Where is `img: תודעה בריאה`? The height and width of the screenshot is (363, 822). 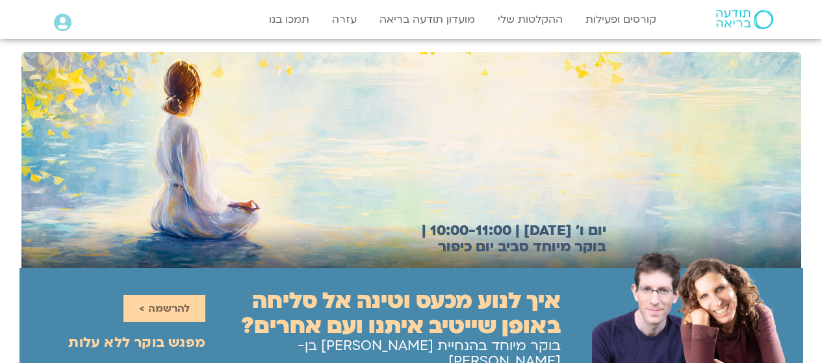 img: תודעה בריאה is located at coordinates (745, 20).